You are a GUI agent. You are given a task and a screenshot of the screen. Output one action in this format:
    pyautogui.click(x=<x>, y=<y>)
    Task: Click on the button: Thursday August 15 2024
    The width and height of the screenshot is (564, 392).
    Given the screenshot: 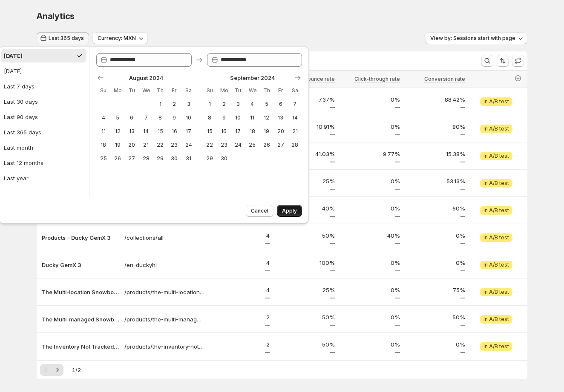 What is the action you would take?
    pyautogui.click(x=159, y=131)
    